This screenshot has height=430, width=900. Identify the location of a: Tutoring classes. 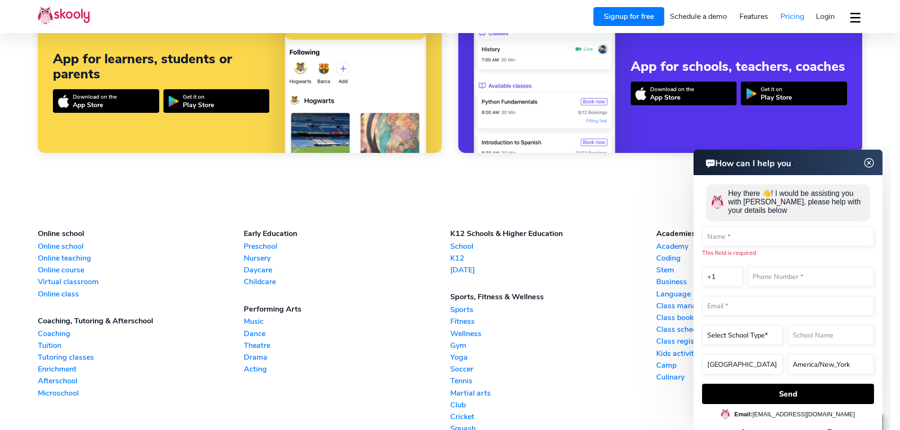
(141, 358).